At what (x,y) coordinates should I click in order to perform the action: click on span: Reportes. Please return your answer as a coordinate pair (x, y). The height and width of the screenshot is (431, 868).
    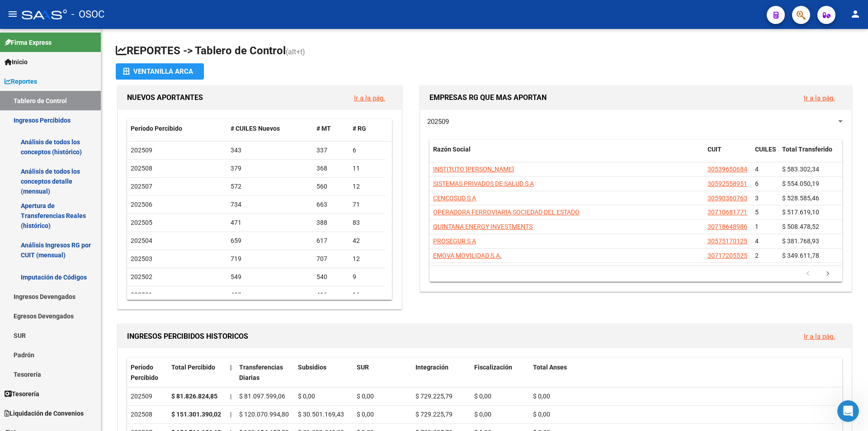
    Looking at the image, I should click on (21, 81).